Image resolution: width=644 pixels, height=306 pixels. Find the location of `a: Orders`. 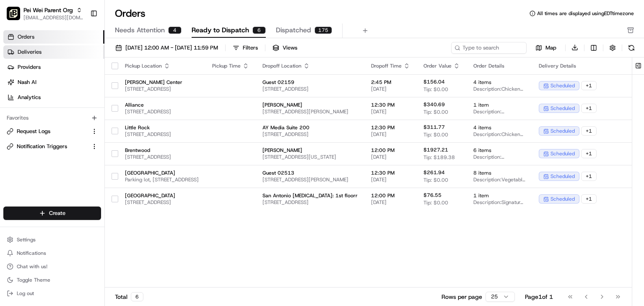

a: Orders is located at coordinates (53, 37).